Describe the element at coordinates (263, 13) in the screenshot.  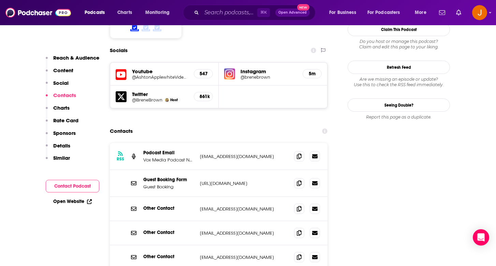
I see `span: ⌘ K` at that location.